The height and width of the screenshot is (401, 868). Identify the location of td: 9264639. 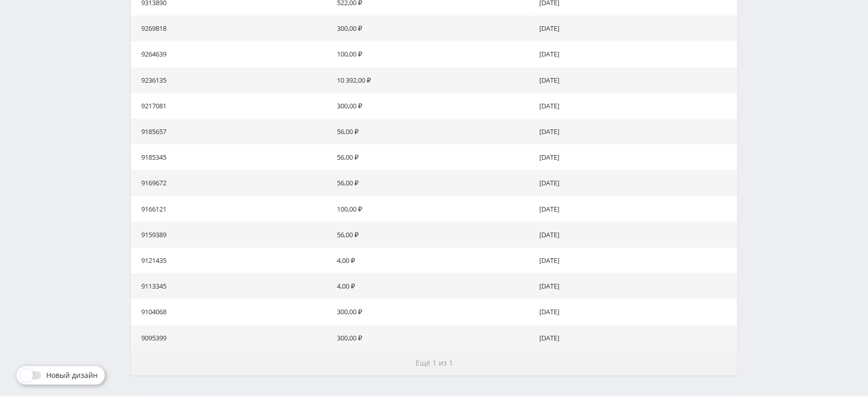
(232, 54).